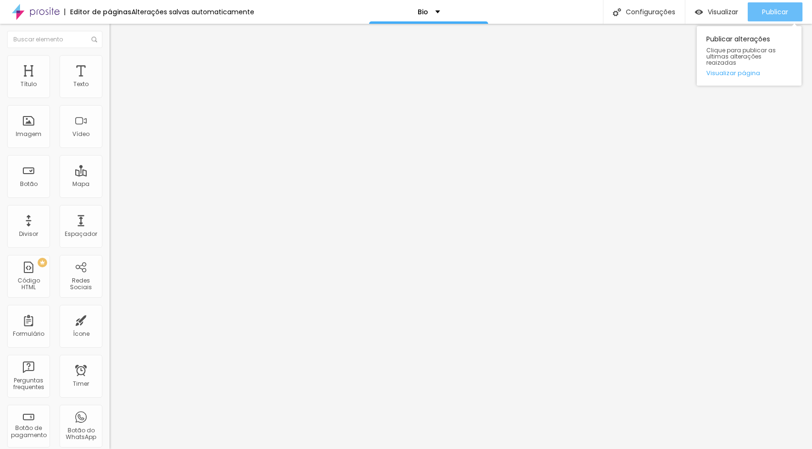 The image size is (812, 449). Describe the element at coordinates (81, 234) in the screenshot. I see `div: Espaçador` at that location.